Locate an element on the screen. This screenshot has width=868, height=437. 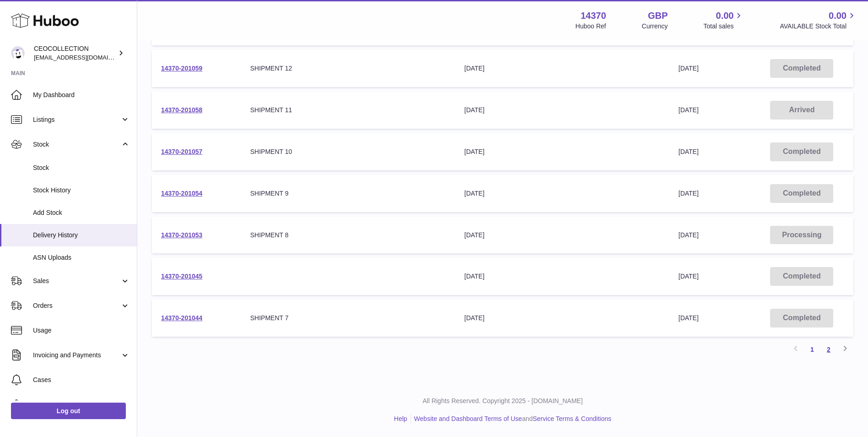
span: Sales is located at coordinates (77, 281).